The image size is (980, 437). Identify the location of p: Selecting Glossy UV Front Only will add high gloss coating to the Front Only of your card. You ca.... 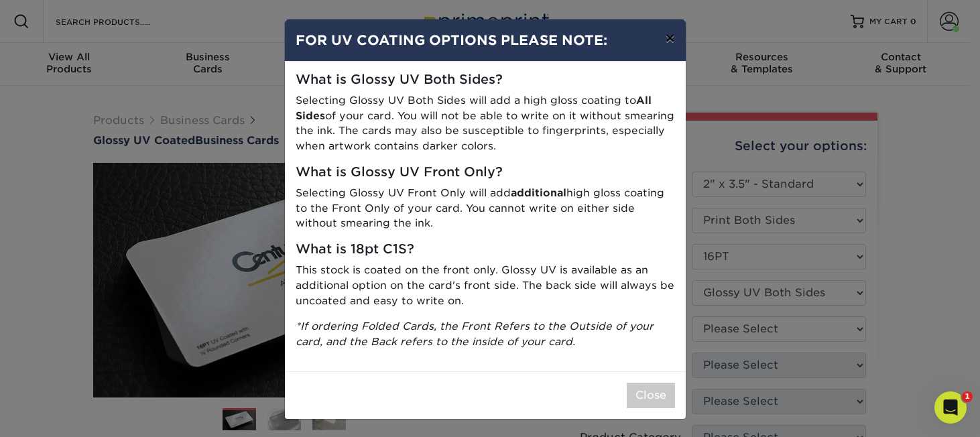
(486, 208).